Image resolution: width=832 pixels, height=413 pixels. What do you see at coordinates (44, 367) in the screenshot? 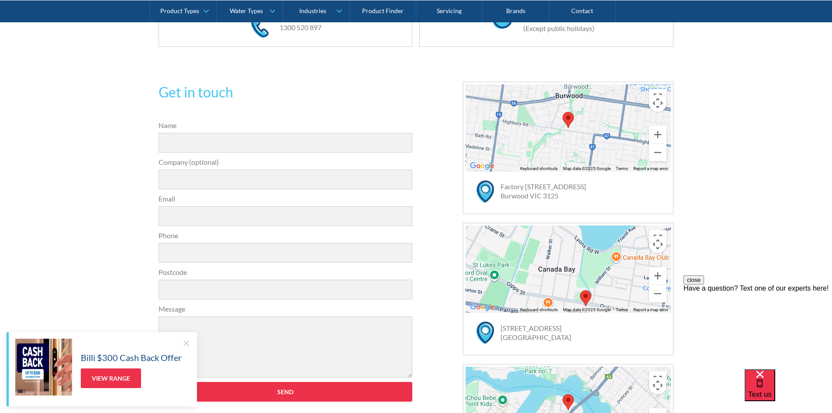
I see `img: Billi $300 Cash Back Offer` at bounding box center [44, 367].